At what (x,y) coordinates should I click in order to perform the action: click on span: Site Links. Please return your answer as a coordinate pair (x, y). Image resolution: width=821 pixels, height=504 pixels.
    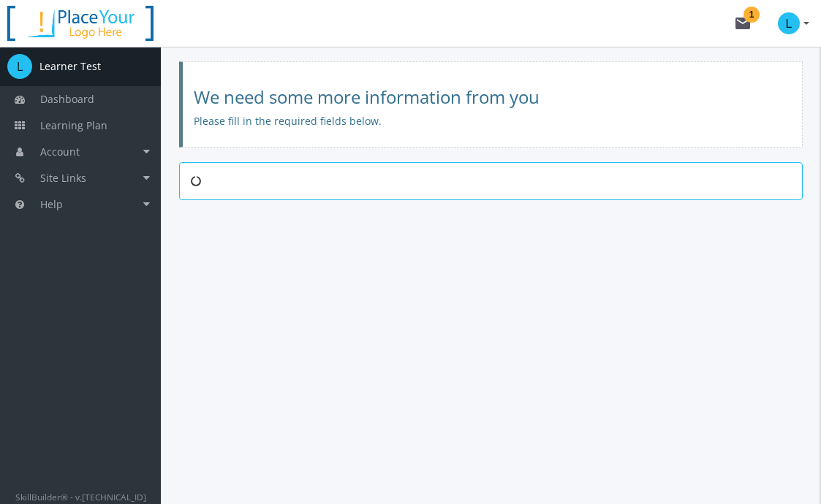
    Looking at the image, I should click on (63, 177).